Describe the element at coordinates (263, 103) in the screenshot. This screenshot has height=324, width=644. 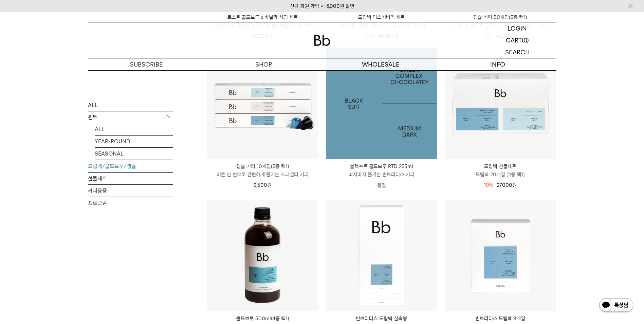
I see `a: 캡슐 커피 10개입(3종 택1)` at that location.